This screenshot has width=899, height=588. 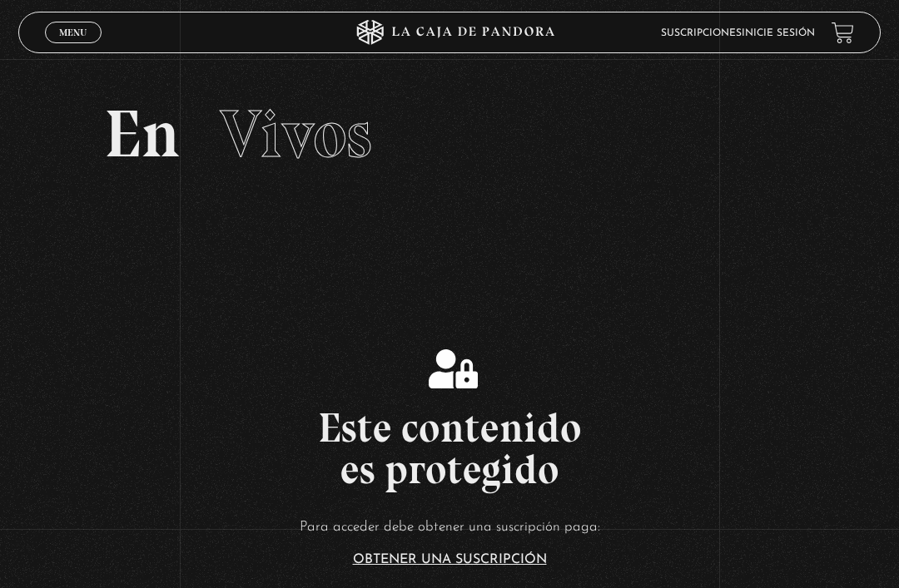 I want to click on a: Obtener una suscripción, so click(x=450, y=560).